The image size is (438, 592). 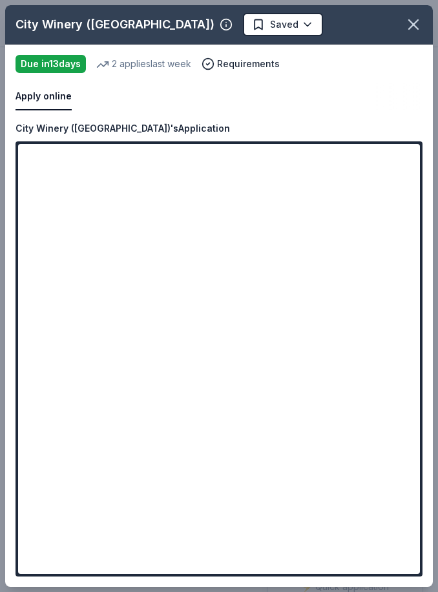 What do you see at coordinates (240, 64) in the screenshot?
I see `button: Requirements` at bounding box center [240, 64].